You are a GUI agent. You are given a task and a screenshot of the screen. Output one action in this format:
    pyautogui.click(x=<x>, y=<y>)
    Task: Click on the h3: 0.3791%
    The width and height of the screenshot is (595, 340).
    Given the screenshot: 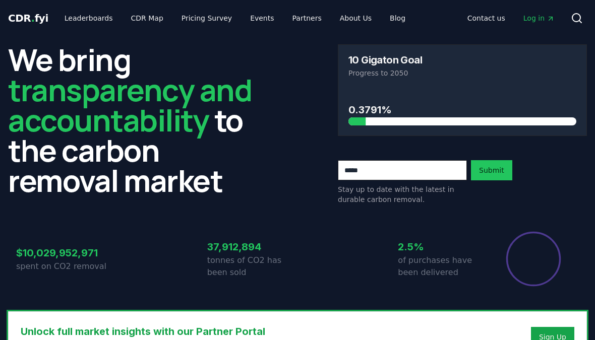 What is the action you would take?
    pyautogui.click(x=462, y=110)
    